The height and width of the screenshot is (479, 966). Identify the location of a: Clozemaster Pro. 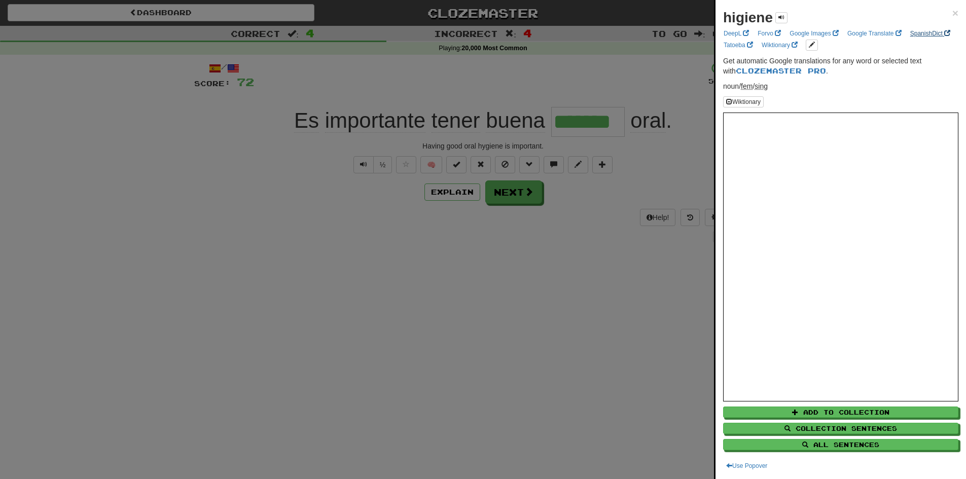
(781, 71).